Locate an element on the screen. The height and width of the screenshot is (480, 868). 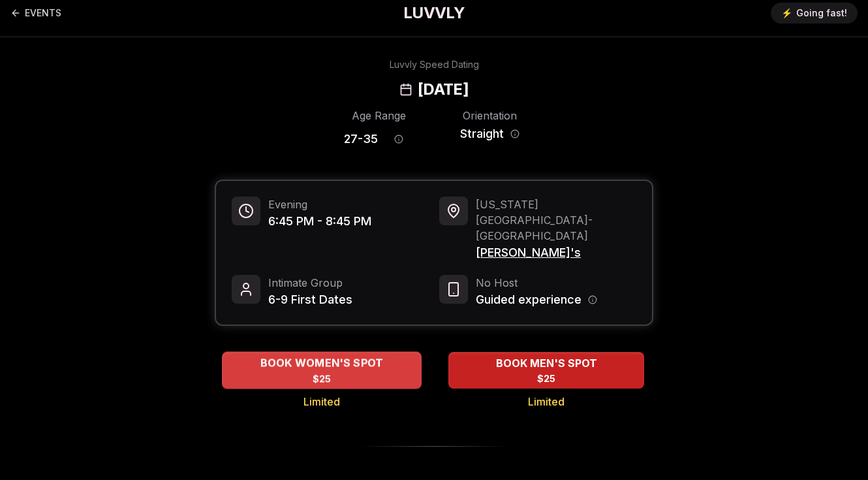
a: LUVVLY is located at coordinates (434, 13).